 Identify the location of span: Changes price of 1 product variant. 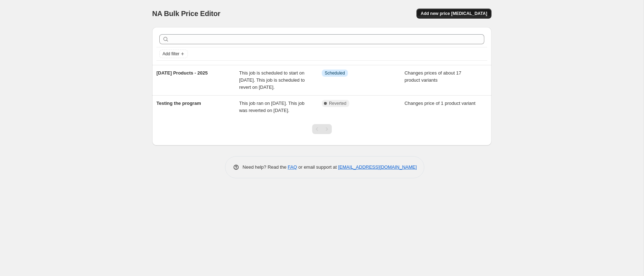
(440, 103).